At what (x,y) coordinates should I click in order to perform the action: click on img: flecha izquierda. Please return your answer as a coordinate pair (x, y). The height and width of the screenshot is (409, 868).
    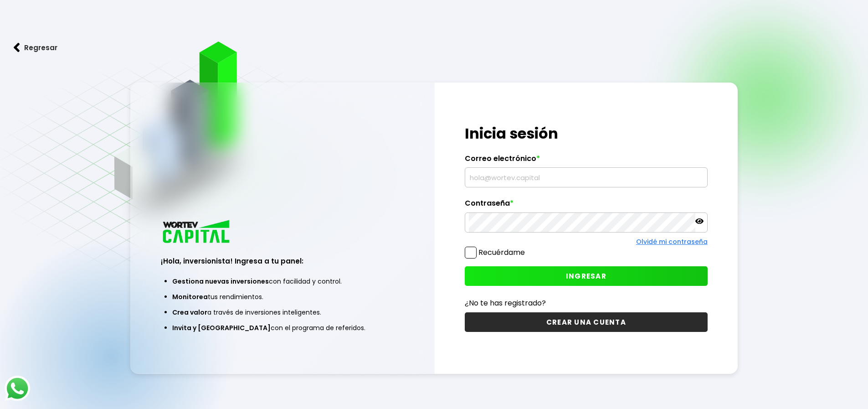
    Looking at the image, I should click on (17, 47).